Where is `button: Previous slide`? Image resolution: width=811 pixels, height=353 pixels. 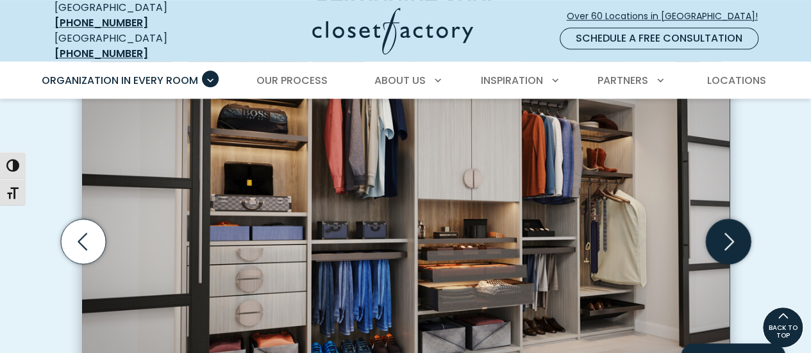 button: Previous slide is located at coordinates (83, 242).